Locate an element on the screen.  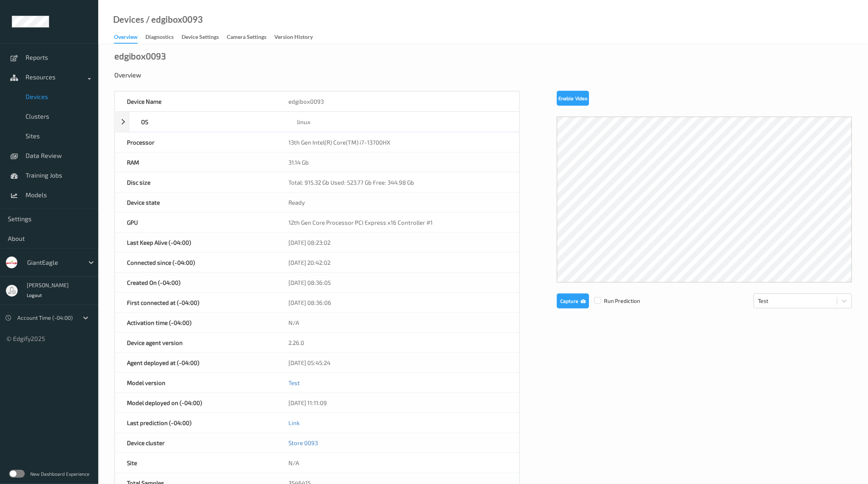
div: Activation time (-04:00) is located at coordinates (196, 323).